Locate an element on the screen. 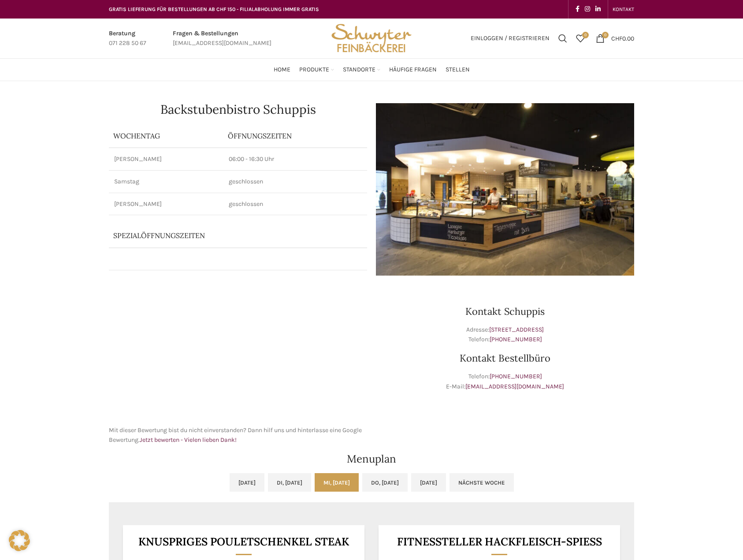 The image size is (743, 560). a: Häufige Fragen is located at coordinates (413, 69).